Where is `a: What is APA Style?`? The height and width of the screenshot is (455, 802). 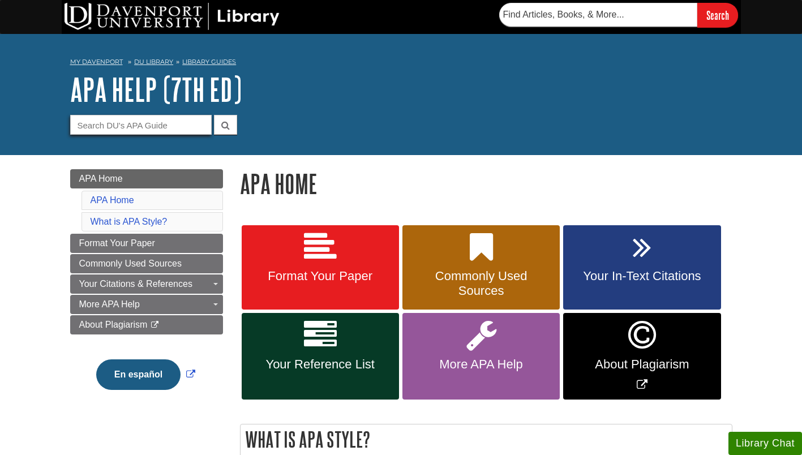 a: What is APA Style? is located at coordinates (129, 221).